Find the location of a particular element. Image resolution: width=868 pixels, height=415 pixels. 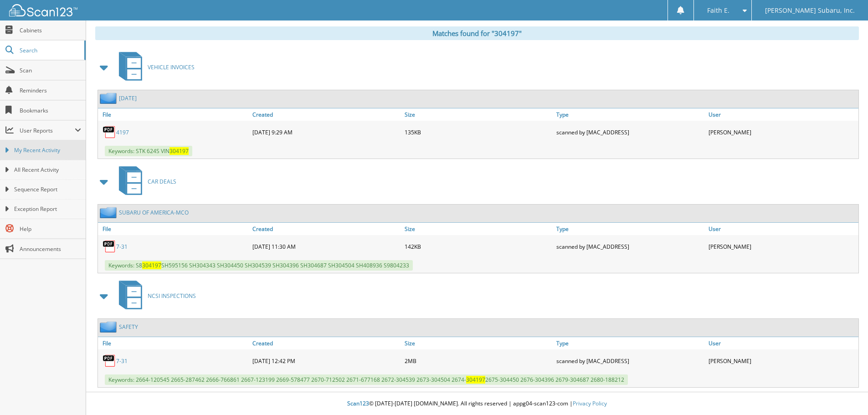

span: Cabinets is located at coordinates (50, 30).